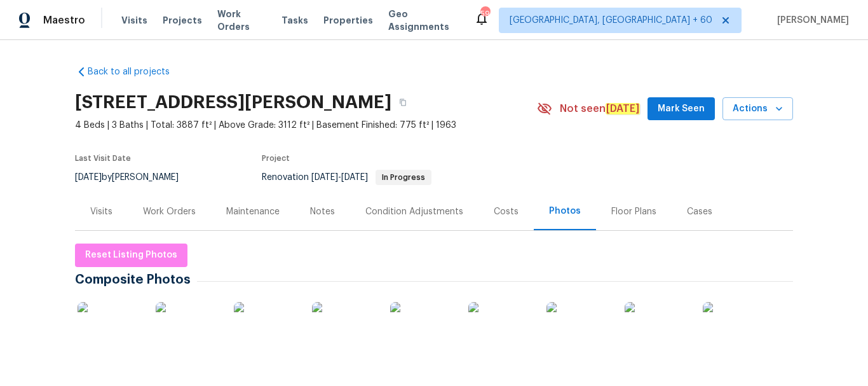 The width and height of the screenshot is (868, 386). I want to click on a: Back to all projects, so click(136, 72).